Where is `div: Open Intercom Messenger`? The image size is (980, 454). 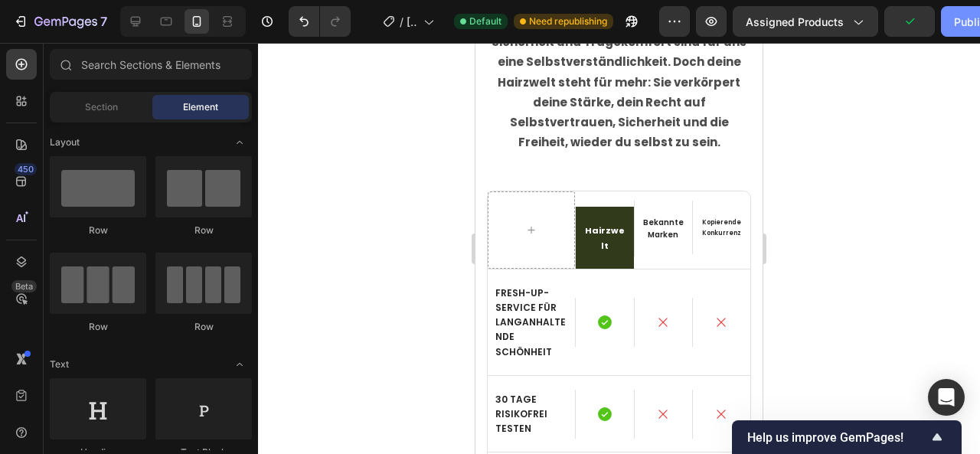
div: Open Intercom Messenger is located at coordinates (946, 397).